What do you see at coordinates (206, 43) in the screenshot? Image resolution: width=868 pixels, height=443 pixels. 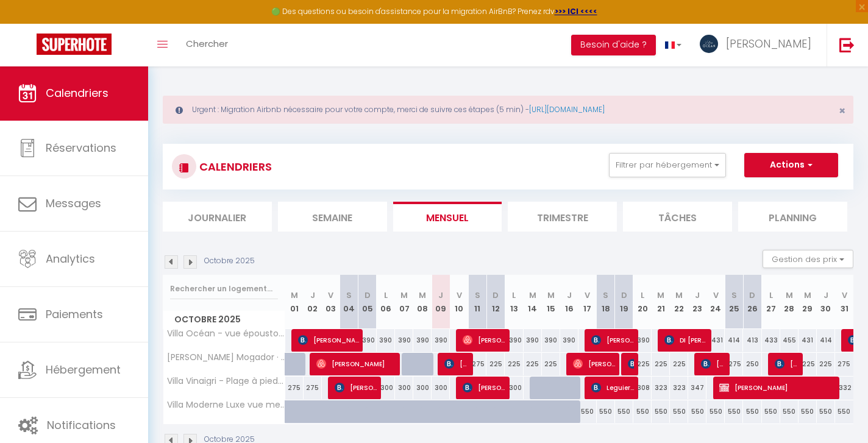 I see `span: Chercher` at bounding box center [206, 43].